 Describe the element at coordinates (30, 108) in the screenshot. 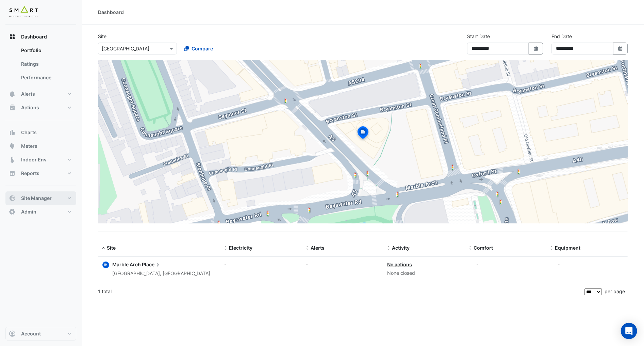

I see `span: Actions` at that location.